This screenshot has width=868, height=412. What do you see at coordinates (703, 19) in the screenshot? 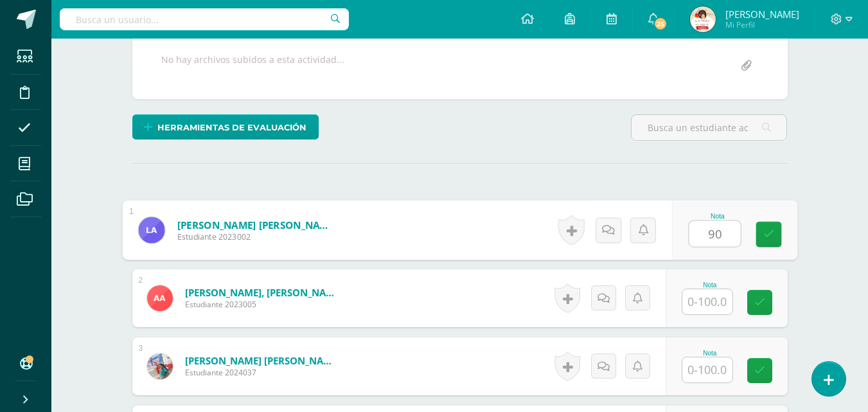
I see `img: 5414aac5e68c0dedcba2b973b42d5870.png` at bounding box center [703, 19].